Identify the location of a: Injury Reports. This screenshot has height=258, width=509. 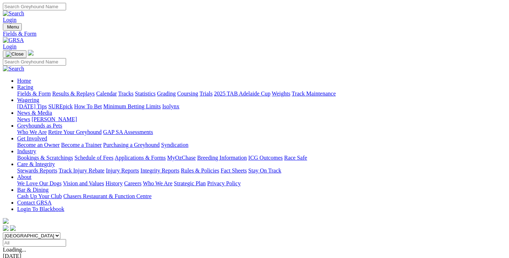
(122, 171).